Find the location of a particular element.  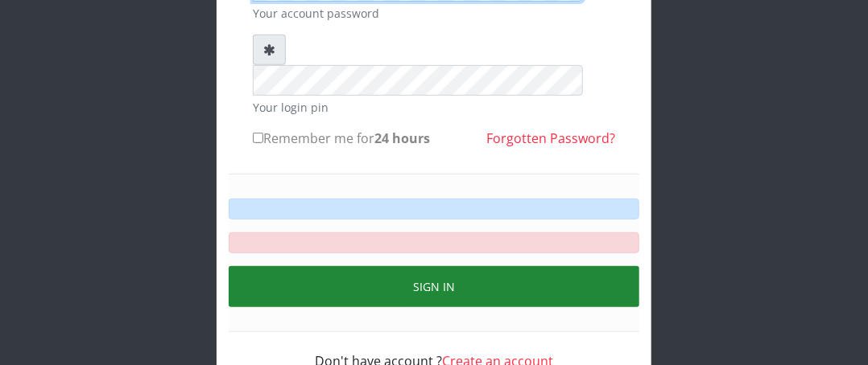

a: Forgotten Password? is located at coordinates (551, 138).